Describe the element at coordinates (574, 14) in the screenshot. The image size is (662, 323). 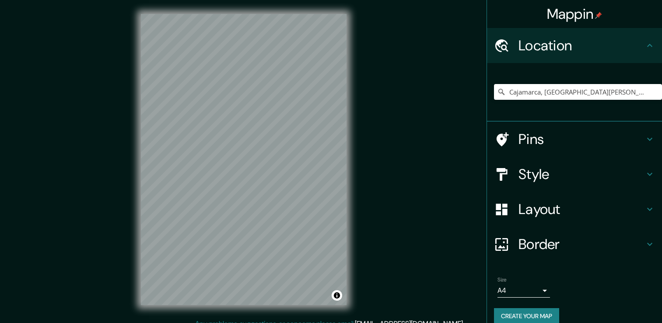
I see `h4: Mappin` at that location.